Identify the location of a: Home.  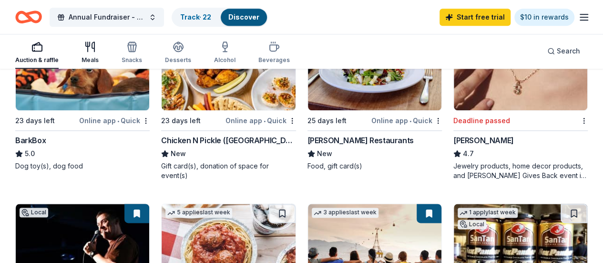
(29, 17).